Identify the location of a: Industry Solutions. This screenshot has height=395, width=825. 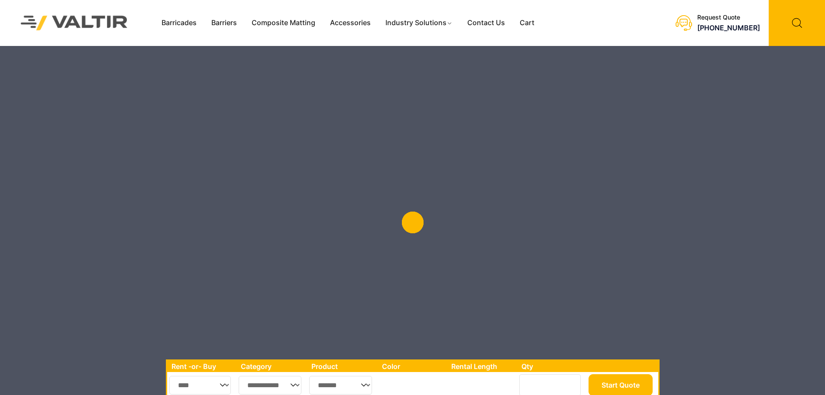
(419, 23).